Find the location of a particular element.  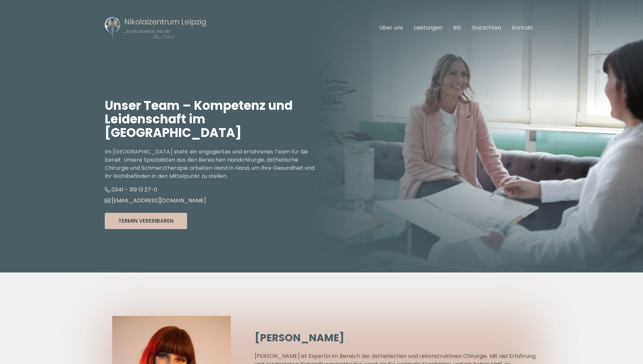

a: Kontakt is located at coordinates (522, 27).